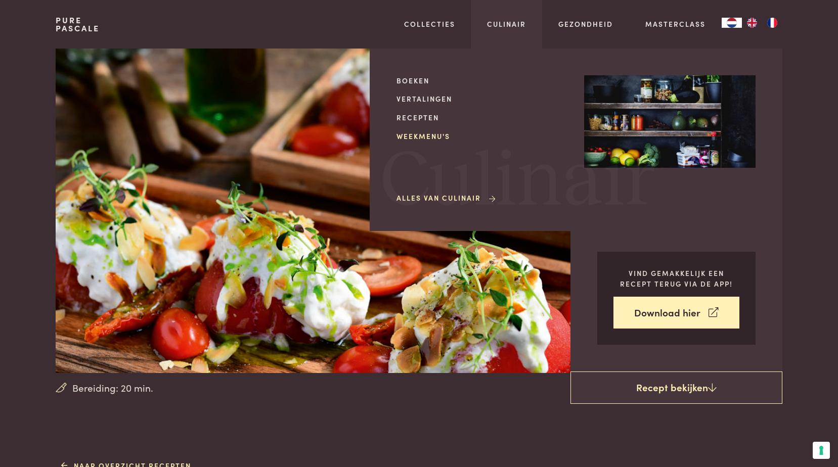 This screenshot has height=467, width=838. Describe the element at coordinates (732, 23) in the screenshot. I see `div: Language` at that location.